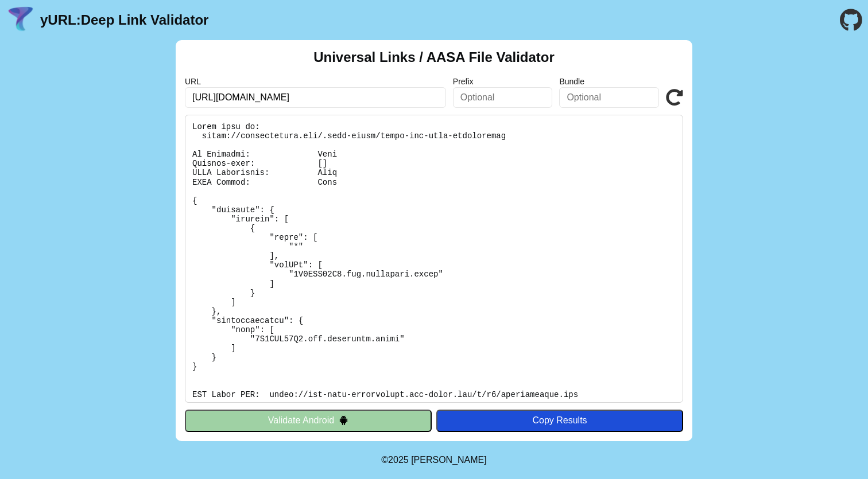  Describe the element at coordinates (308, 421) in the screenshot. I see `button: Validate Android` at that location.